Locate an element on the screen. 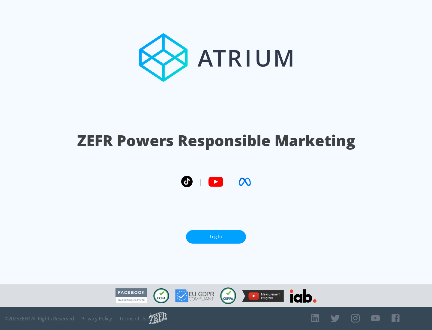 This screenshot has height=330, width=432. a: Log In is located at coordinates (216, 237).